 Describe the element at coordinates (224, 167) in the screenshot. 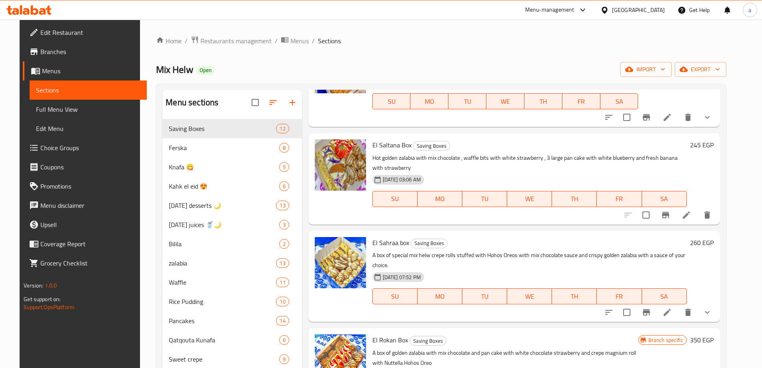

I see `span: Knafa 😋` at that location.